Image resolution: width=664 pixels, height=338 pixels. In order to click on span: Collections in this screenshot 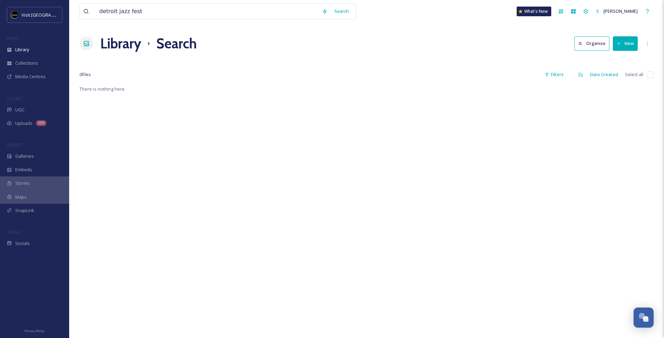, I will do `click(27, 63)`.